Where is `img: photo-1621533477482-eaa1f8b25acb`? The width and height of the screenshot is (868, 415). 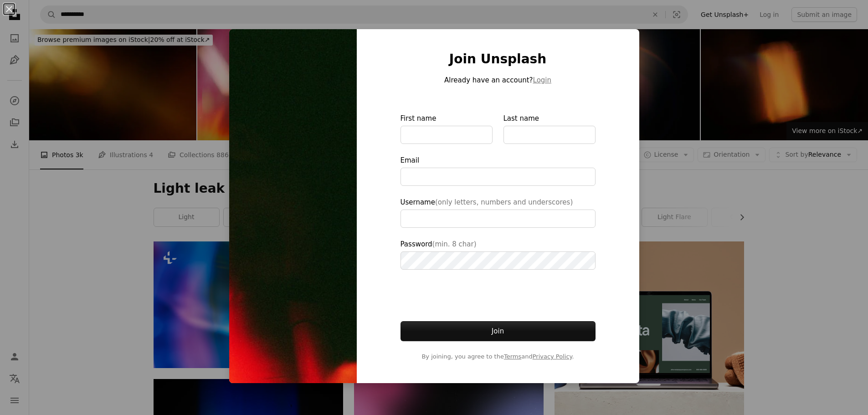
img: photo-1621533477482-eaa1f8b25acb is located at coordinates (293, 206).